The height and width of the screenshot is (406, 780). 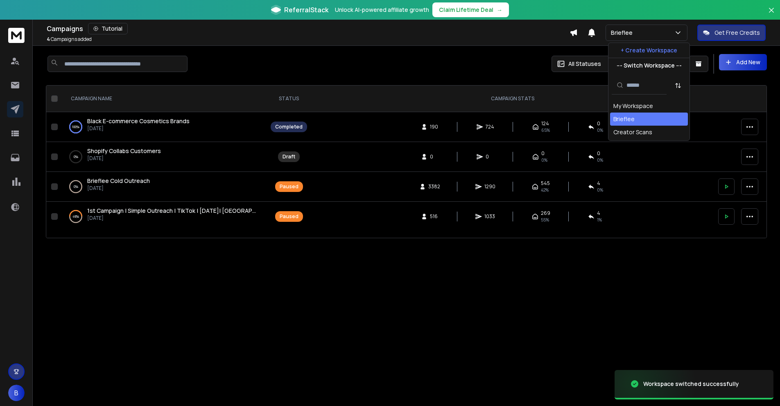 What do you see at coordinates (434, 187) in the screenshot?
I see `span: 3382` at bounding box center [434, 187].